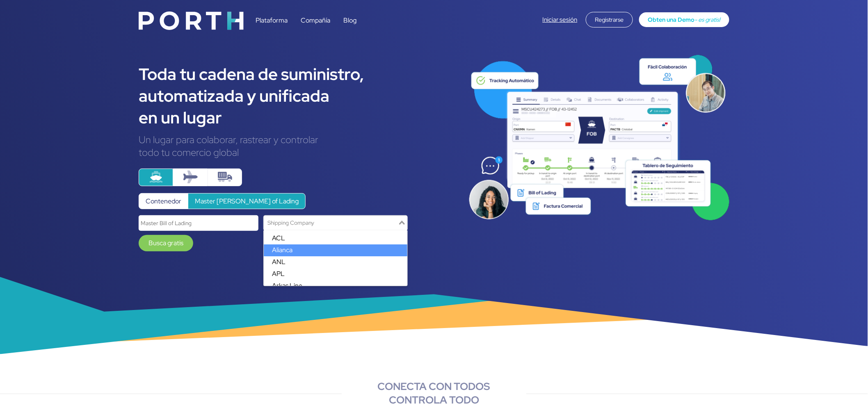 The height and width of the screenshot is (415, 868). What do you see at coordinates (166, 243) in the screenshot?
I see `a: Busca gratis` at bounding box center [166, 243].